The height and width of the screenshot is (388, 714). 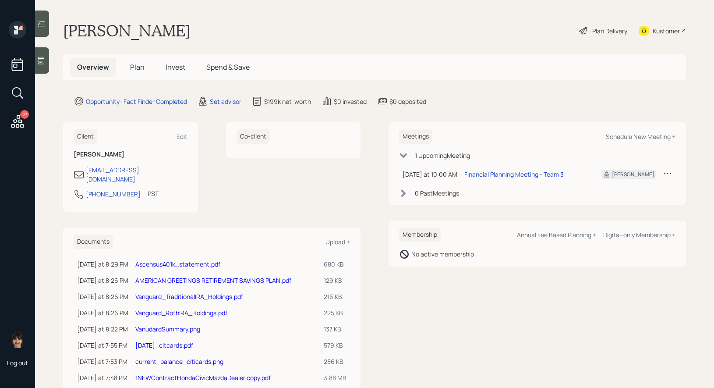 What do you see at coordinates (408, 101) in the screenshot?
I see `div: $0 deposited` at bounding box center [408, 101].